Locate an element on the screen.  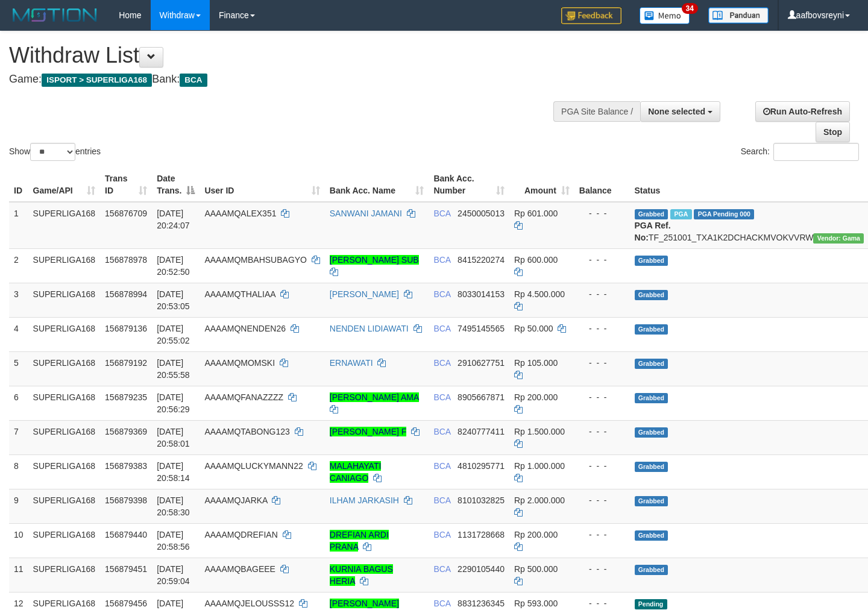
span: Rp 1.000.000 is located at coordinates (539, 466).